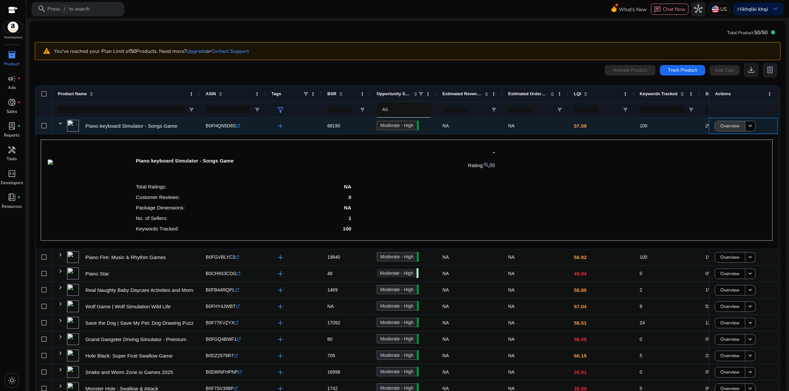 Image resolution: width=789 pixels, height=391 pixels. What do you see at coordinates (740, 33) in the screenshot?
I see `span: Total Product:` at bounding box center [740, 33].